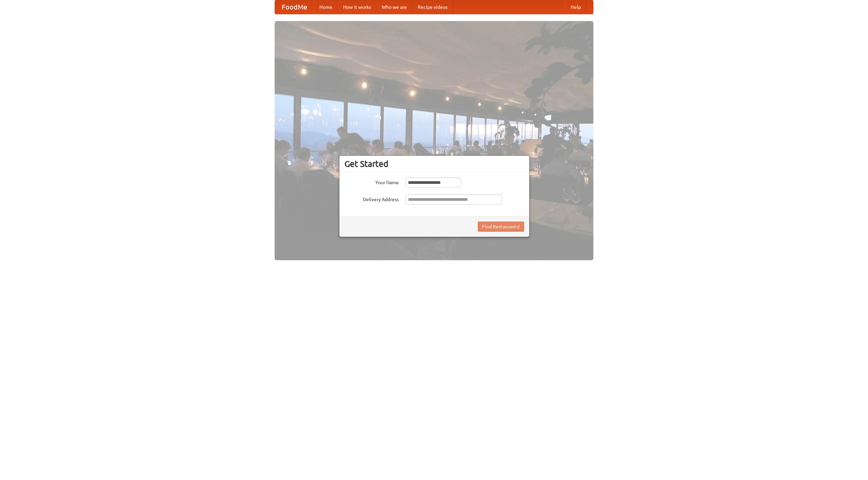 The width and height of the screenshot is (868, 480). I want to click on a: Help, so click(576, 7).